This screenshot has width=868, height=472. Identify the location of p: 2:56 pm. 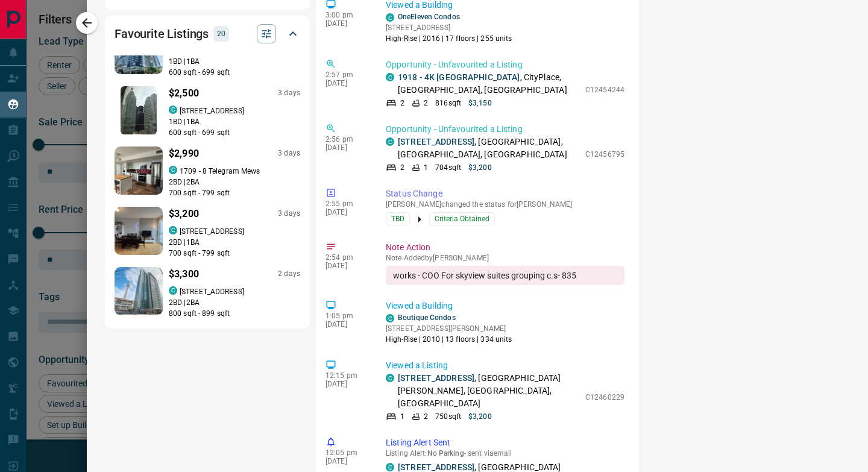
(347, 140).